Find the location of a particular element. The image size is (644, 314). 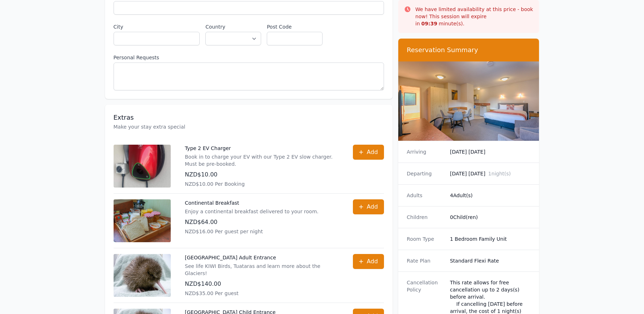

h3: Reservation Summary is located at coordinates (469, 50).